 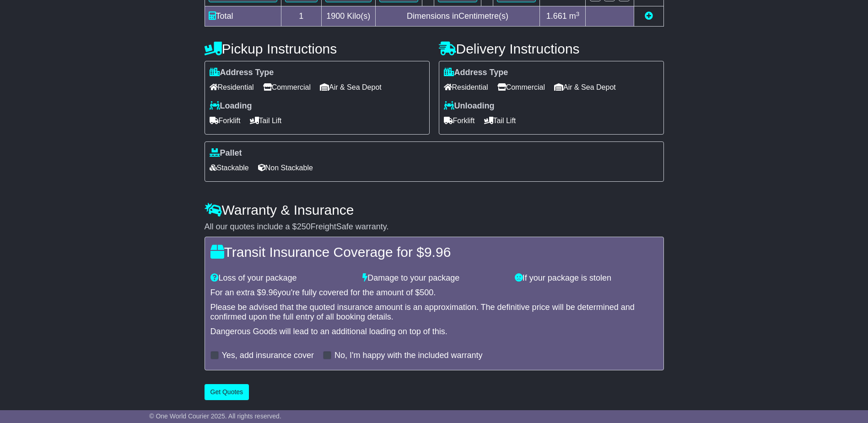 What do you see at coordinates (225, 154) in the screenshot?
I see `label: Pallet` at bounding box center [225, 154].